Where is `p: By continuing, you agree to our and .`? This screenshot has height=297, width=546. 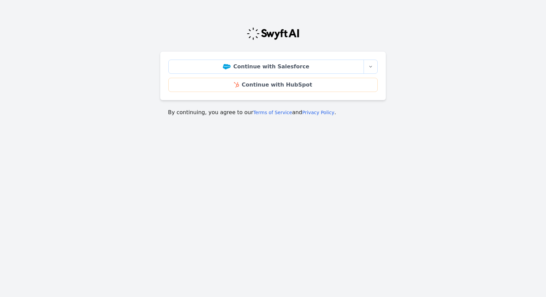
p: By continuing, you agree to our and . is located at coordinates (273, 112).